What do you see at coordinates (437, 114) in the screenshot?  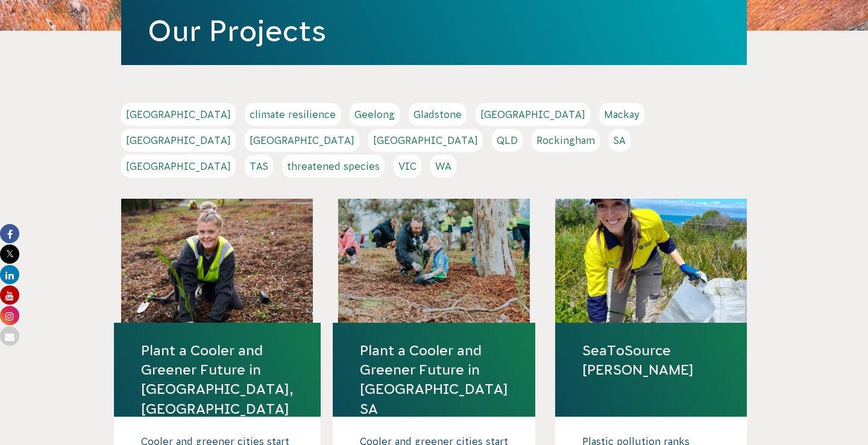 I see `a: Gladstone` at bounding box center [437, 114].